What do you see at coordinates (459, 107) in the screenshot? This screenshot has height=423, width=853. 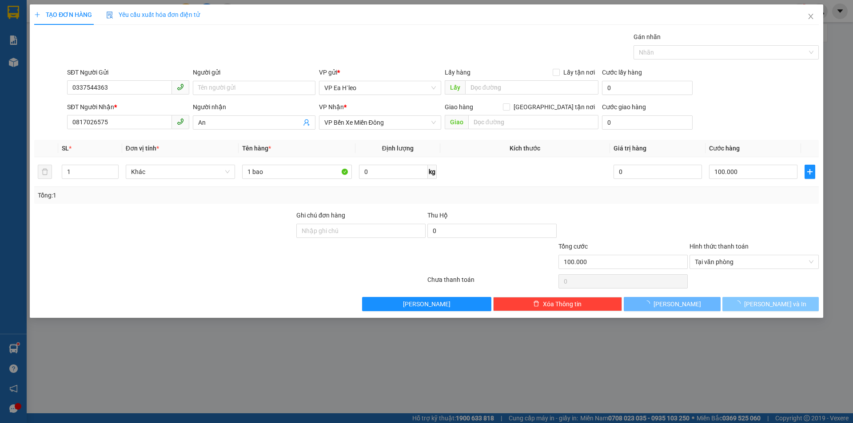 I see `span: Giao hàng` at bounding box center [459, 107].